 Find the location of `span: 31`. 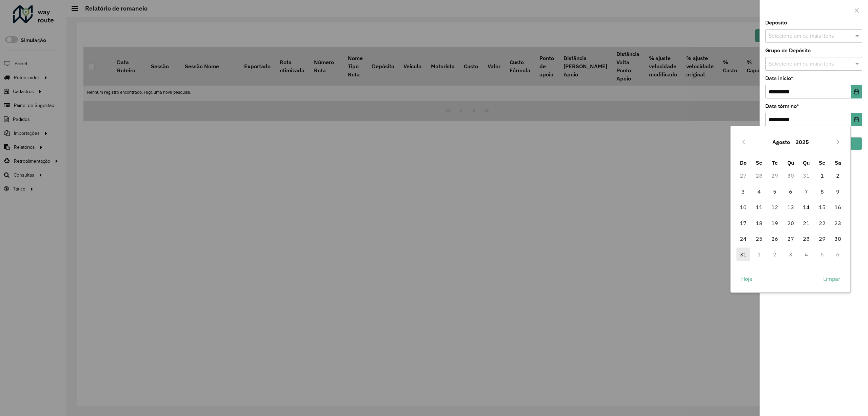

span: 31 is located at coordinates (743, 254).